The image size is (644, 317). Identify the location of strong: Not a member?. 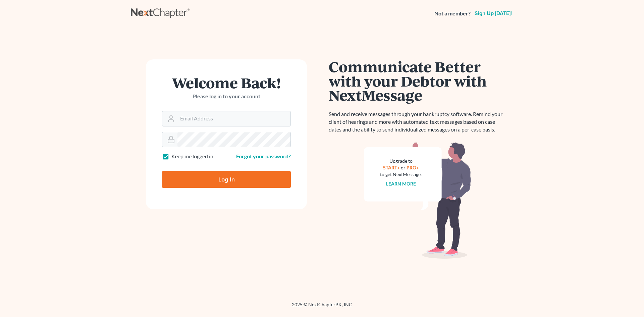
(452, 14).